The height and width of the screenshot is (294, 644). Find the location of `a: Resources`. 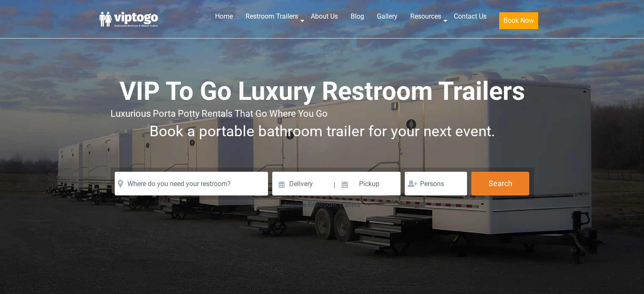

a: Resources is located at coordinates (425, 16).